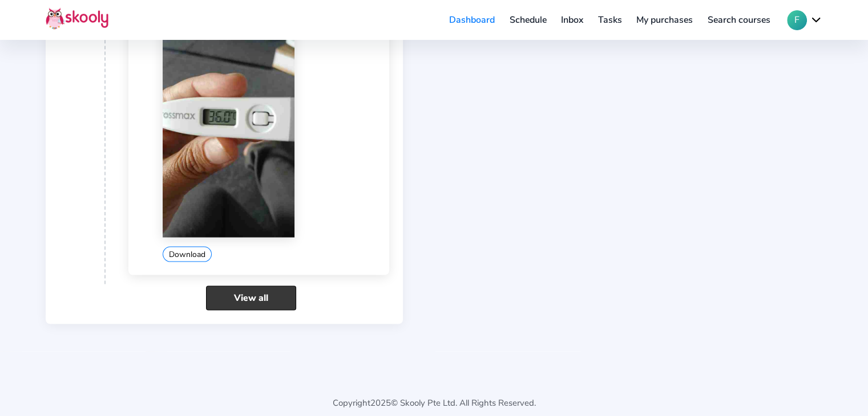 The image size is (868, 416). What do you see at coordinates (805, 20) in the screenshot?
I see `button: Fchevron down outline` at bounding box center [805, 20].